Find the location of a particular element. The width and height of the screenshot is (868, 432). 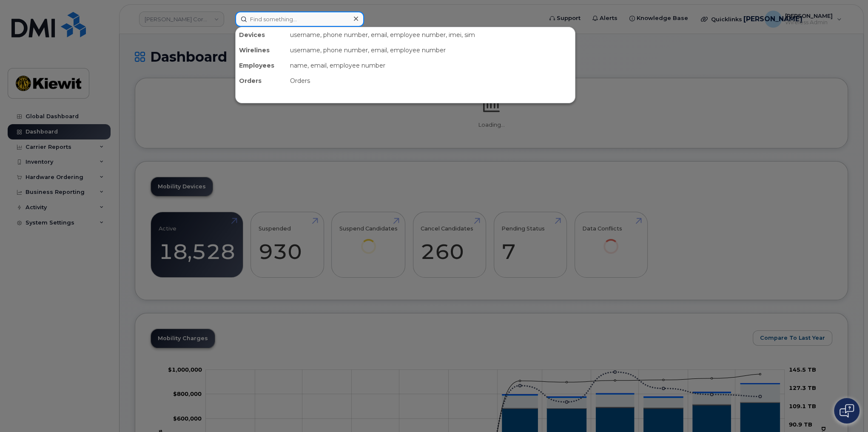

div: name, email, employee number is located at coordinates (430, 66).